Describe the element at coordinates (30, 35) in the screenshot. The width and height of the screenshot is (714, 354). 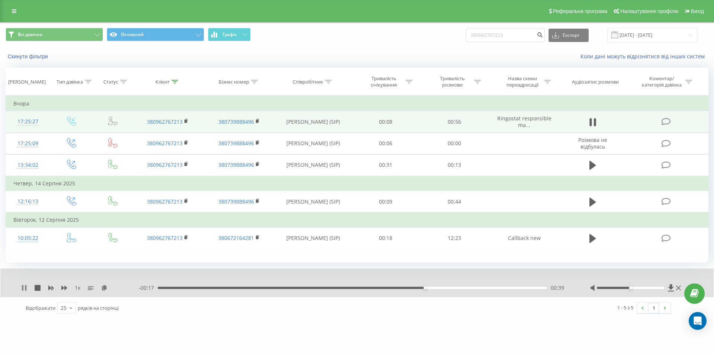
I see `span: Всі дзвінки` at that location.